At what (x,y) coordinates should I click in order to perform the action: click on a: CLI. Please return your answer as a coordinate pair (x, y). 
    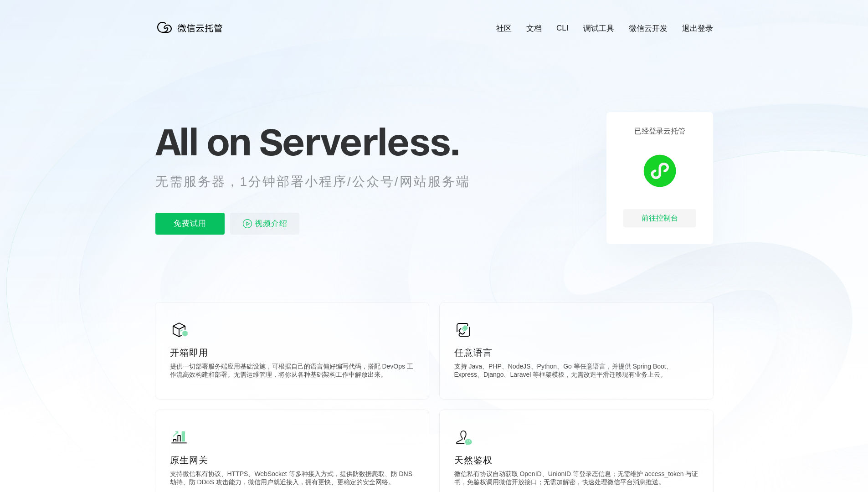
    Looking at the image, I should click on (563, 28).